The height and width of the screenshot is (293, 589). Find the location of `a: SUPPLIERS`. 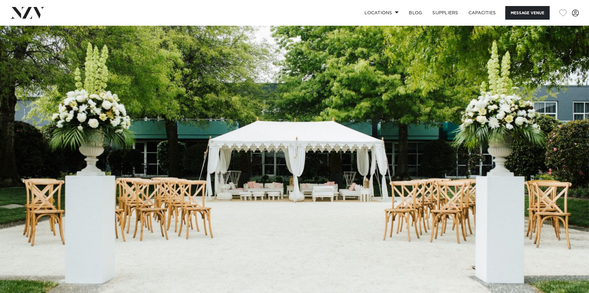

a: SUPPLIERS is located at coordinates (445, 13).